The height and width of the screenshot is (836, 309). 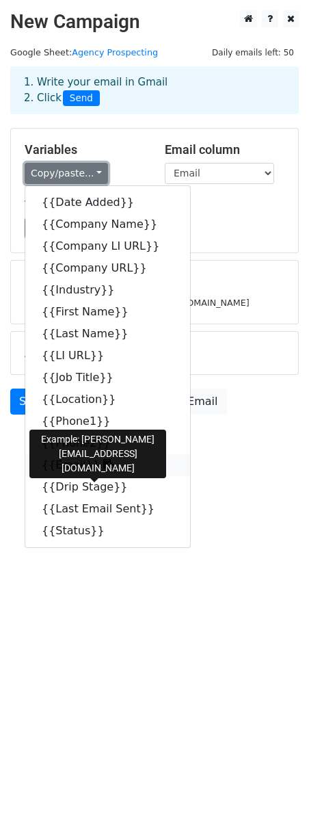 What do you see at coordinates (66, 173) in the screenshot?
I see `a: Copy/paste...` at bounding box center [66, 173].